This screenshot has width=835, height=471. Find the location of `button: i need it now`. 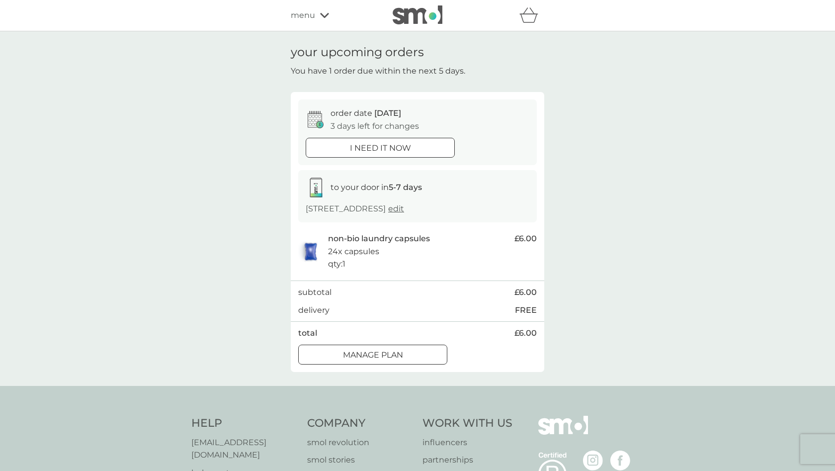

button: i need it now is located at coordinates (380, 148).